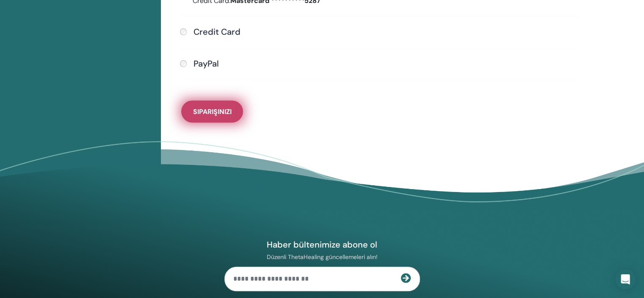  Describe the element at coordinates (322, 257) in the screenshot. I see `p: Düzenli ThetaHealing güncellemeleri alın!` at that location.